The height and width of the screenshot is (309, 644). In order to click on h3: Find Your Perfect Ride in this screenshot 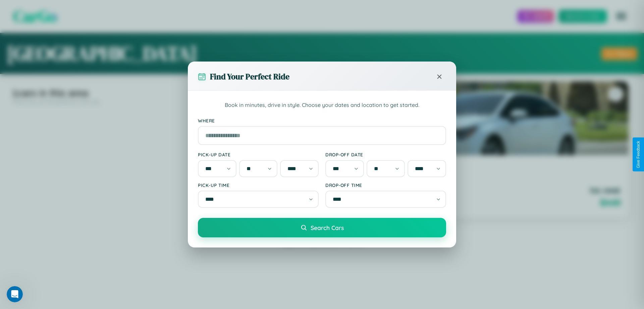, I will do `click(250, 76)`.